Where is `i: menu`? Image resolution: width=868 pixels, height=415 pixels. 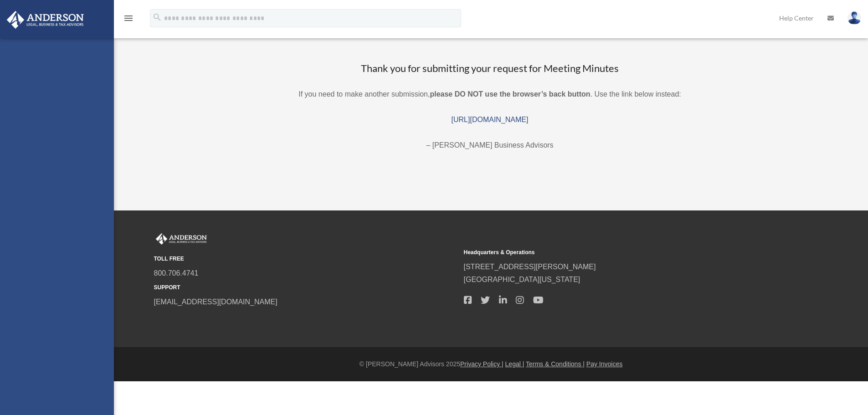
i: menu is located at coordinates (128, 18).